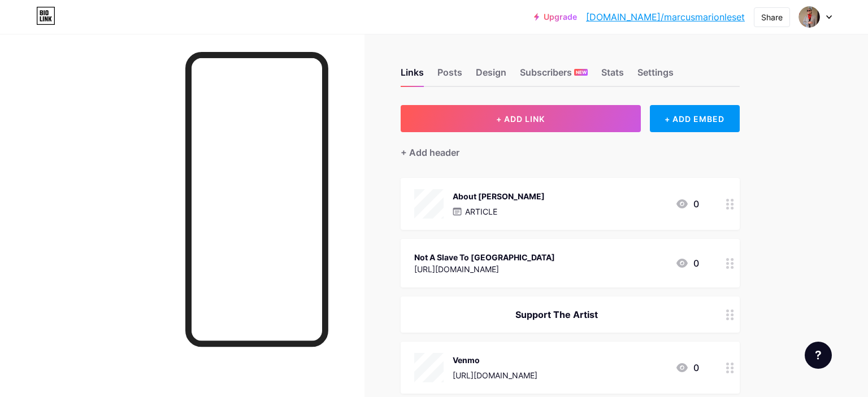 This screenshot has height=397, width=868. Describe the element at coordinates (450, 76) in the screenshot. I see `div: Posts` at that location.